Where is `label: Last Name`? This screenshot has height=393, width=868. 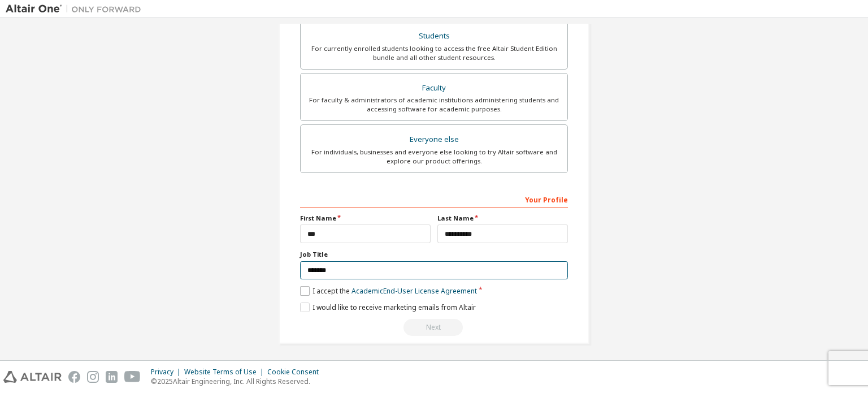
label: Last Name is located at coordinates (502, 218).